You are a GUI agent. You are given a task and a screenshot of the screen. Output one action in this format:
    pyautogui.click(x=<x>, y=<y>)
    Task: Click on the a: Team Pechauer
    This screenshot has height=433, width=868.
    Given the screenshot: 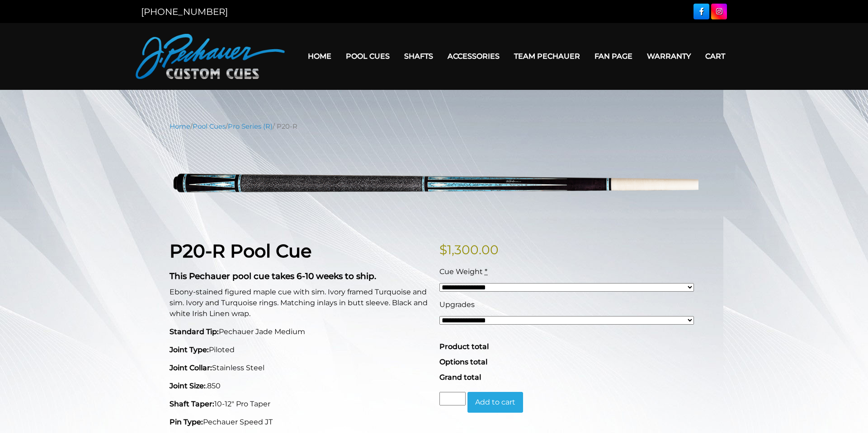 What is the action you would take?
    pyautogui.click(x=547, y=56)
    